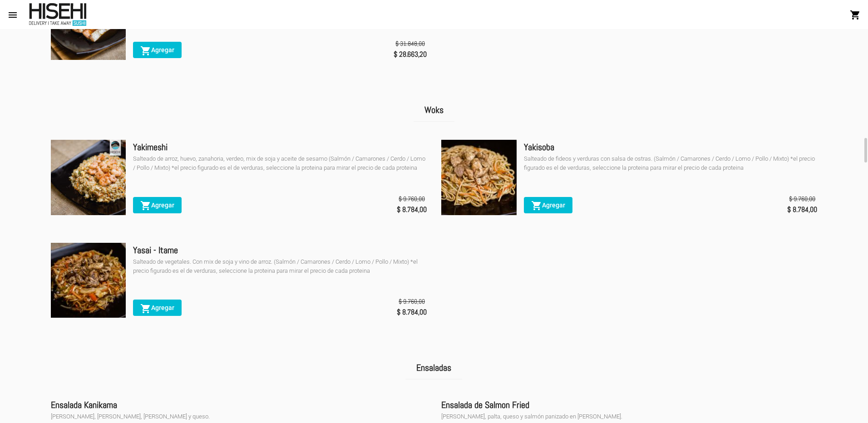  I want to click on img: 2699fb53-3993-48a7-afb3-adc6b9322855.jpg, so click(88, 178).